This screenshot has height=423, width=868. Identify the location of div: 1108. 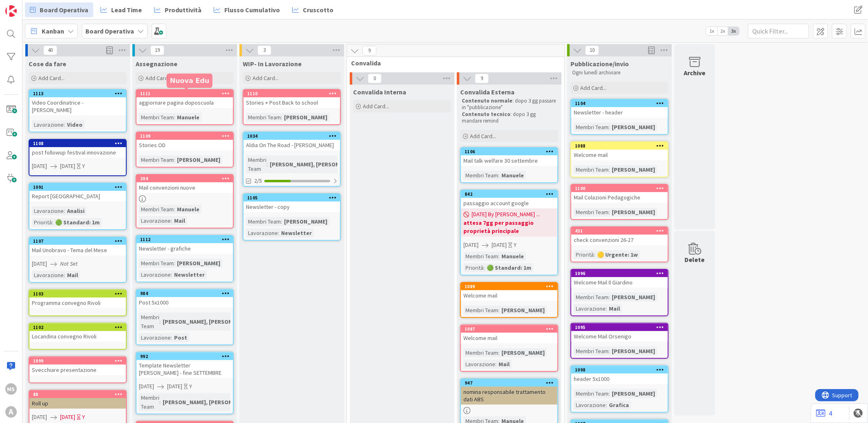
(78, 143).